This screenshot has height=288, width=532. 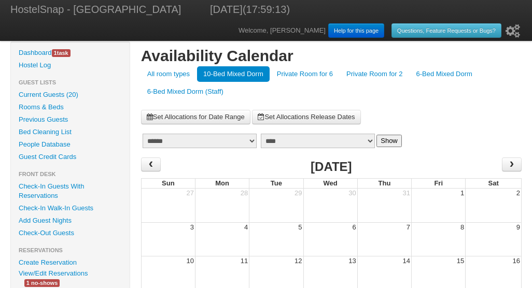 What do you see at coordinates (192, 228) in the screenshot?
I see `div: 3` at bounding box center [192, 228].